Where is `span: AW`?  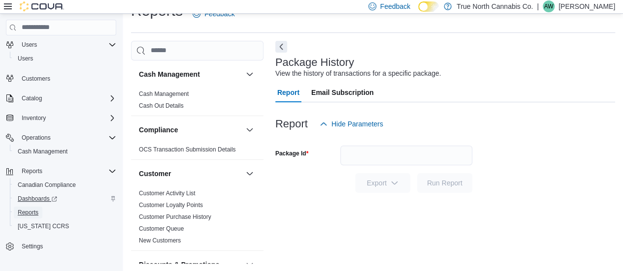 span: AW is located at coordinates (548, 6).